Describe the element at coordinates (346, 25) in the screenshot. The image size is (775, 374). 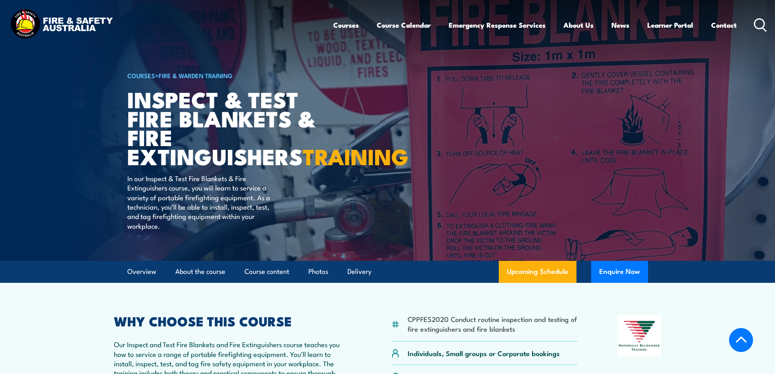
I see `a: Courses` at that location.